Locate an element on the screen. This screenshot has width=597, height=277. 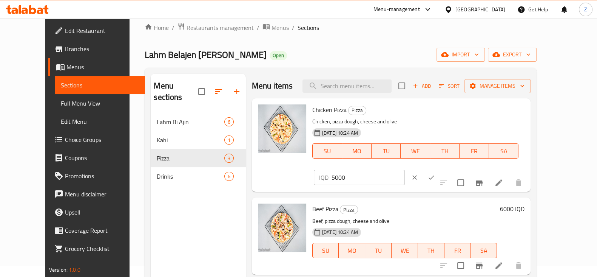
div: Pizza is located at coordinates (349, 209).